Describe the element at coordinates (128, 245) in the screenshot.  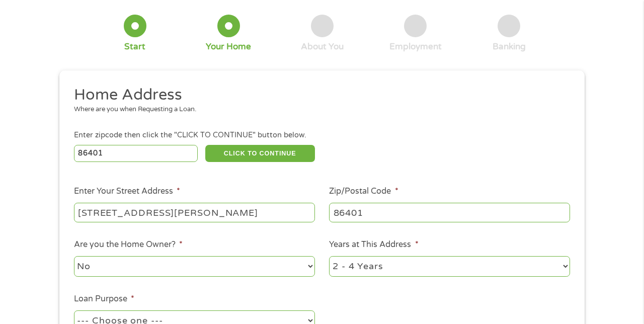
I see `label: Are you the Home Owner?` at that location.